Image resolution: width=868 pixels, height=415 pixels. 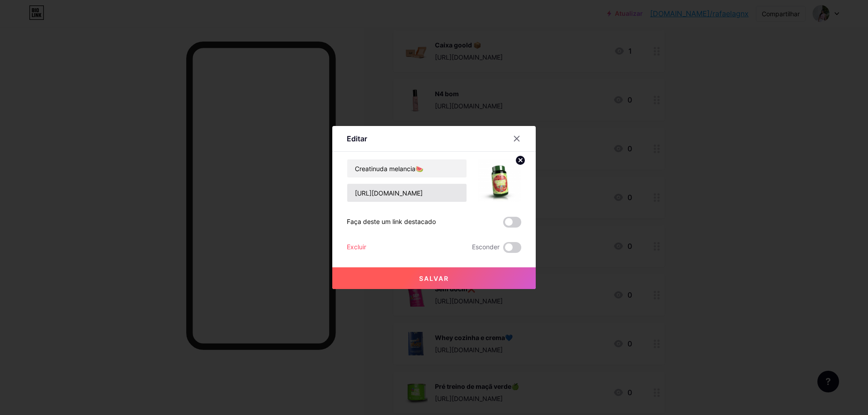 I want to click on input: Título, so click(x=407, y=168).